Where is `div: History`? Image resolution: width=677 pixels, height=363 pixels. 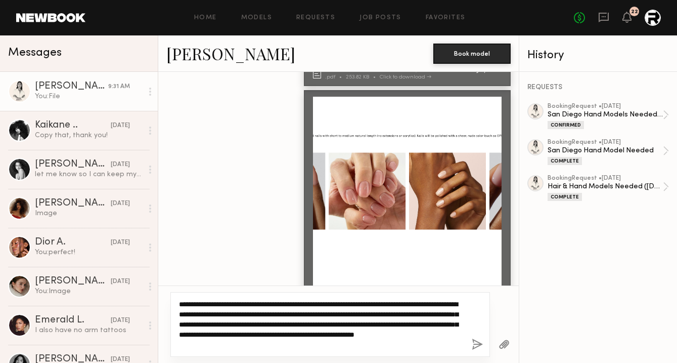
div: History is located at coordinates (598, 55).